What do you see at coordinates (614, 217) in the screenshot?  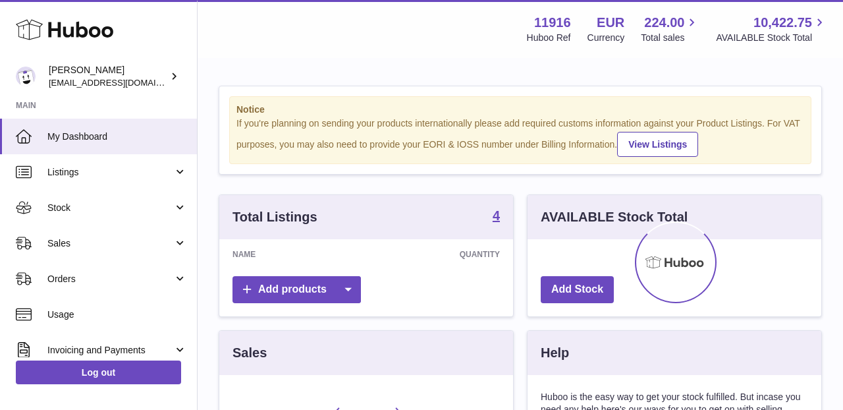 I see `h3: AVAILABLE Stock Total` at bounding box center [614, 217].